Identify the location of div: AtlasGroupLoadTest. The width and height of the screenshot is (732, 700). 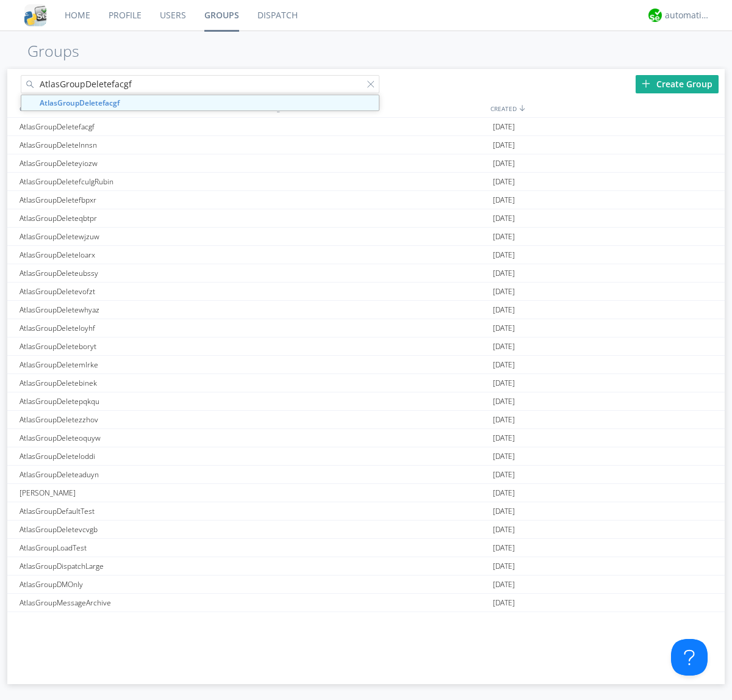
(134, 548).